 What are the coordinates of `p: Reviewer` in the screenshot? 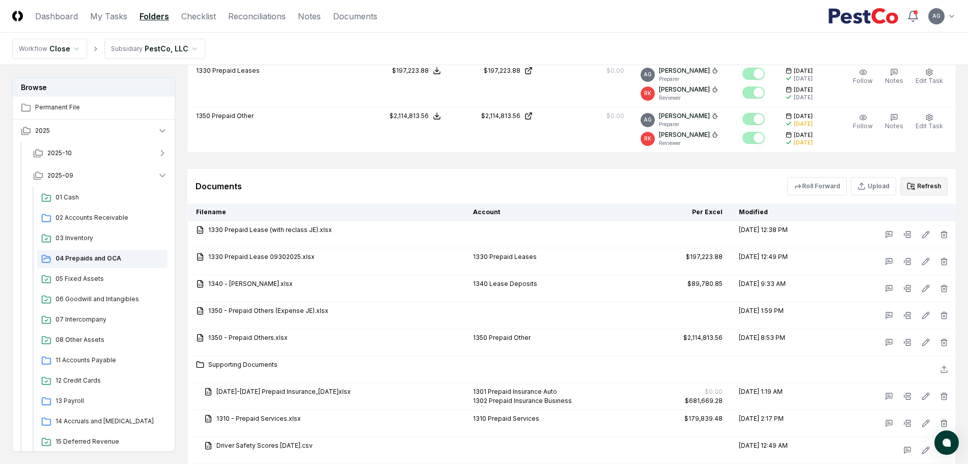 It's located at (689, 143).